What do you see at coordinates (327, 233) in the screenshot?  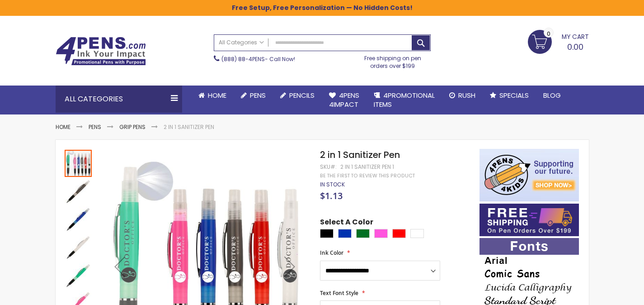 I see `div: Black` at bounding box center [327, 233].